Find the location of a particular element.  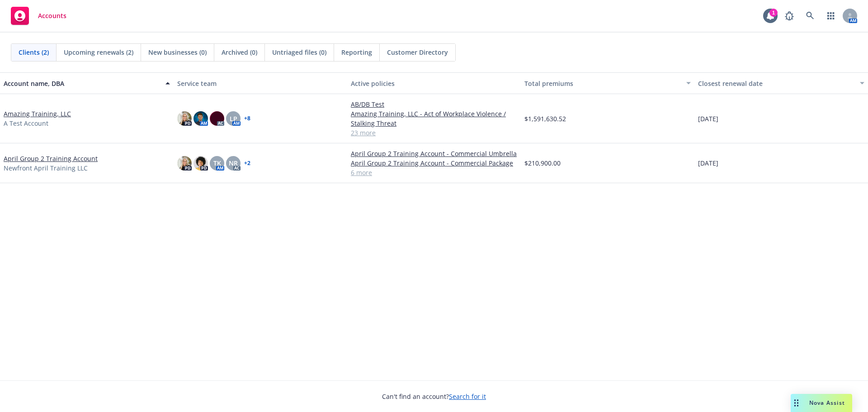

a: + 8 is located at coordinates (248, 118).